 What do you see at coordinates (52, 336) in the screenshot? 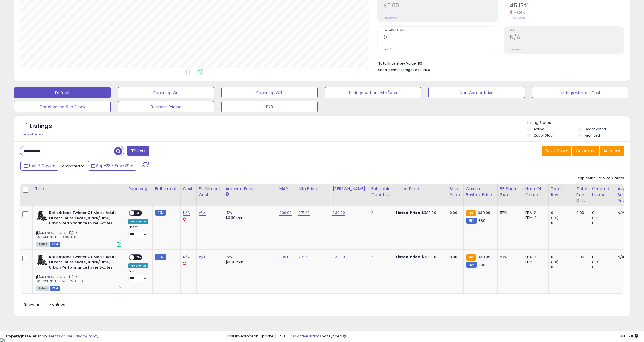
I see `div: seller snap | |` at bounding box center [52, 336].